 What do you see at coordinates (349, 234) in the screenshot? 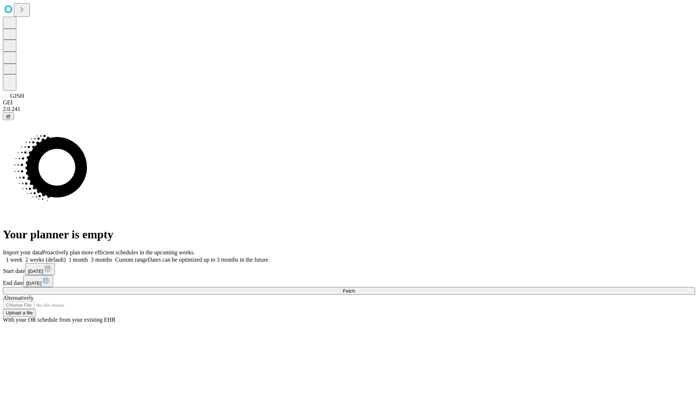
I see `h1: Your planner is empty` at bounding box center [349, 234].